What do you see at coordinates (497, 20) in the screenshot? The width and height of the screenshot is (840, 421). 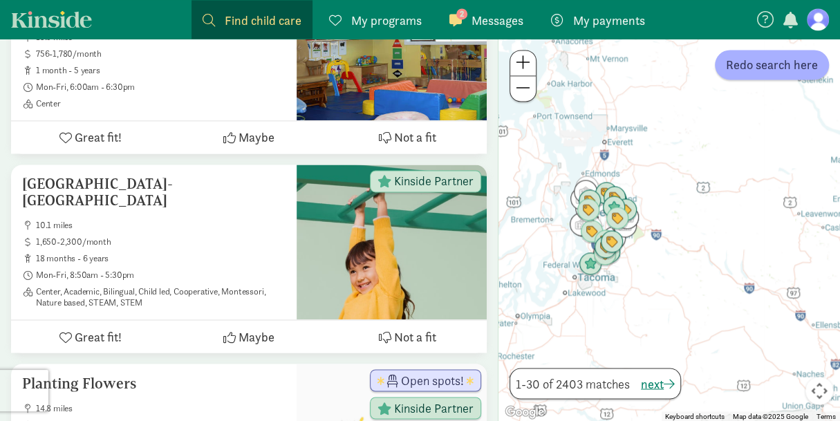 I see `span: Messages` at bounding box center [497, 20].